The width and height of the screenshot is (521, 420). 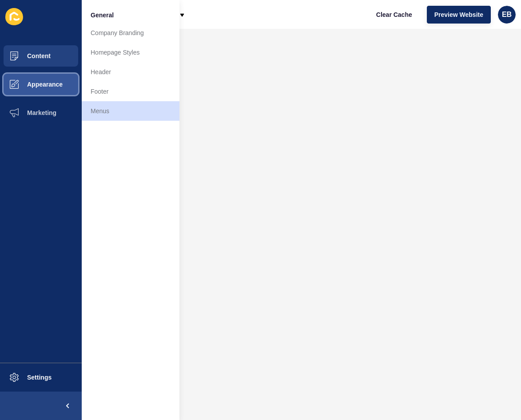 I want to click on span: Preview Website, so click(x=458, y=15).